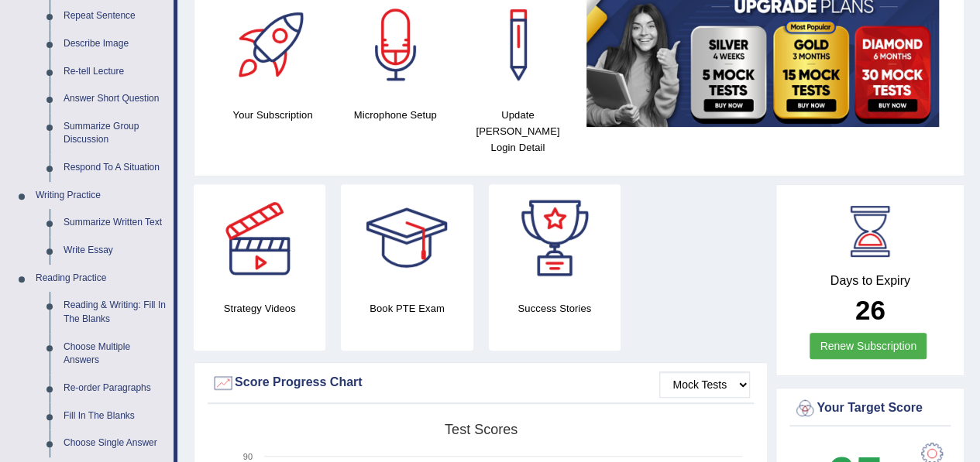  What do you see at coordinates (273, 115) in the screenshot?
I see `h4: Your Subscription` at bounding box center [273, 115].